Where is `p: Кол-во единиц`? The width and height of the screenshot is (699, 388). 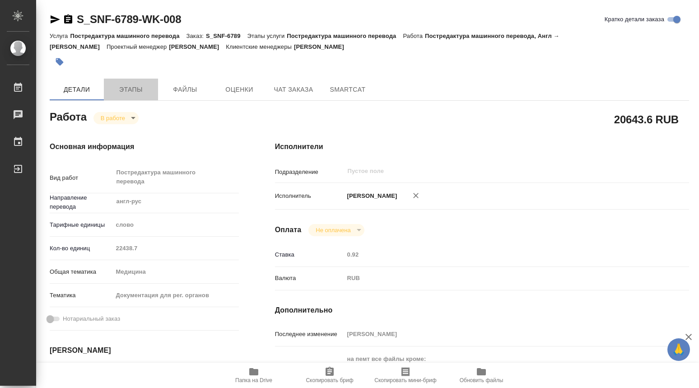 p: Кол-во единиц is located at coordinates (81, 249).